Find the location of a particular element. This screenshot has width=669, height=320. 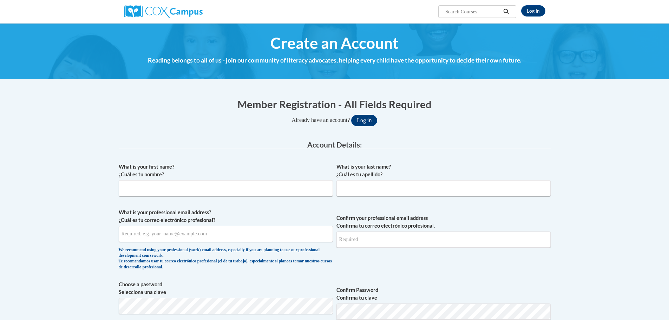

label: What is your professional email address? ¿Cuál es tu correo electrónico profesional? is located at coordinates (226, 216).